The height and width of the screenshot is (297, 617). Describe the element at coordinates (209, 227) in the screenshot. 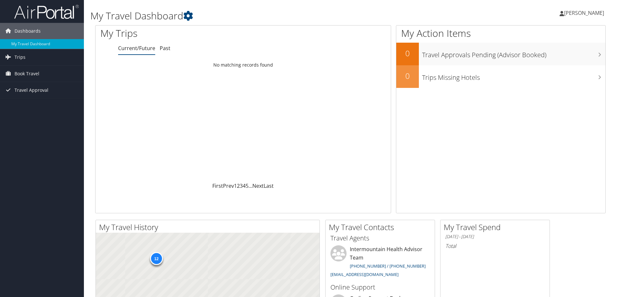

I see `h2: My Travel History` at that location.